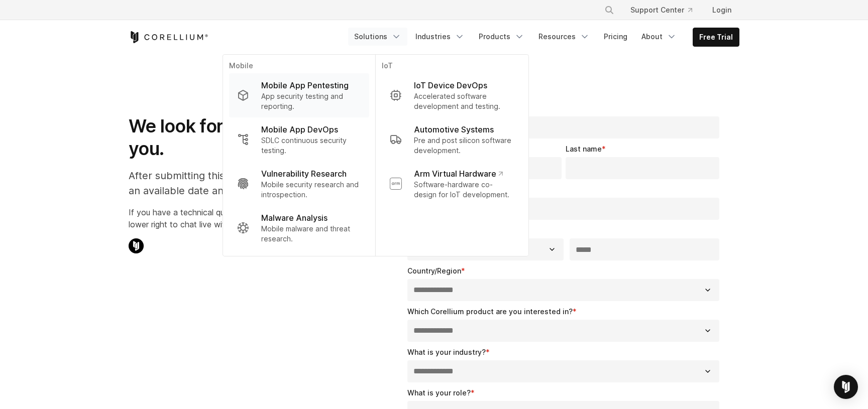  Describe the element at coordinates (168, 37) in the screenshot. I see `a: Corellium Home` at that location.